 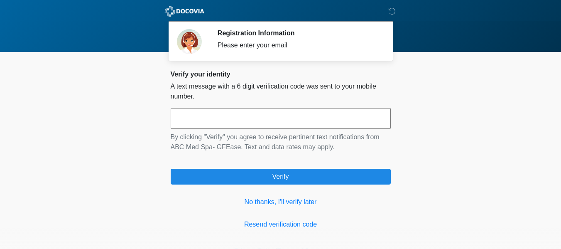 What do you see at coordinates (281, 91) in the screenshot?
I see `p: A text message with a 6 digit verification code was sent to your mobile number.` at bounding box center [281, 91].